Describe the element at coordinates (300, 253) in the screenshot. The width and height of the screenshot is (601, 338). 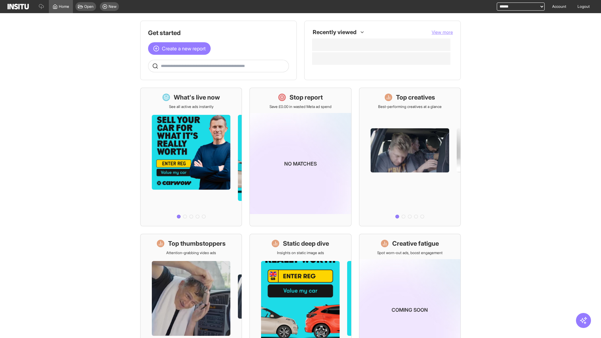
I see `p: Insights on static image ads` at that location.